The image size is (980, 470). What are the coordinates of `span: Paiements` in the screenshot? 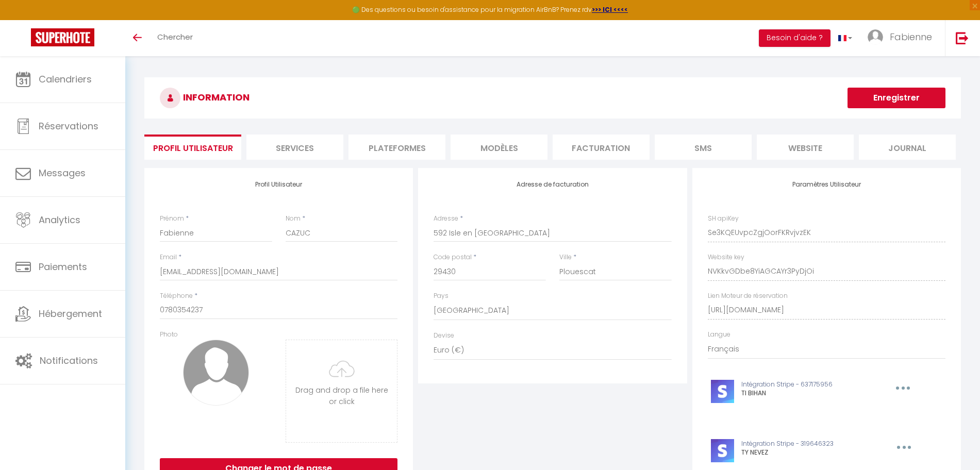 It's located at (63, 267).